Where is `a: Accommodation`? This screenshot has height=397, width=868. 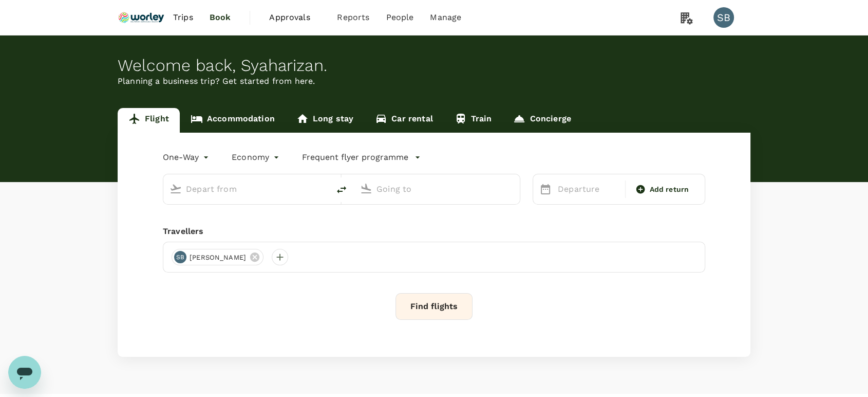 a: Accommodation is located at coordinates (233, 120).